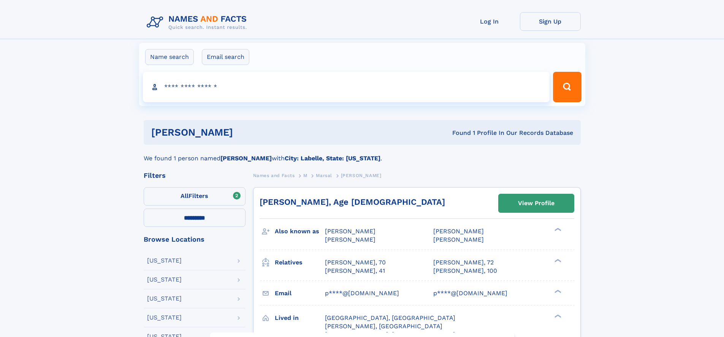  I want to click on div: Browse Locations, so click(195, 239).